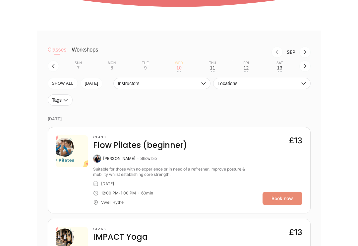 The width and height of the screenshot is (358, 246). I want to click on span: Locations, so click(258, 84).